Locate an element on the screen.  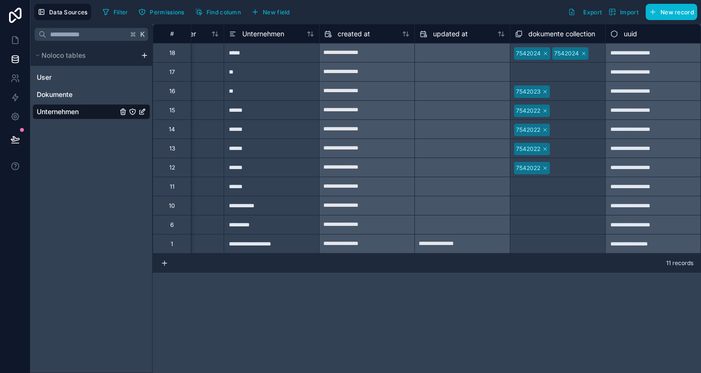
div: 15 is located at coordinates (172, 110).